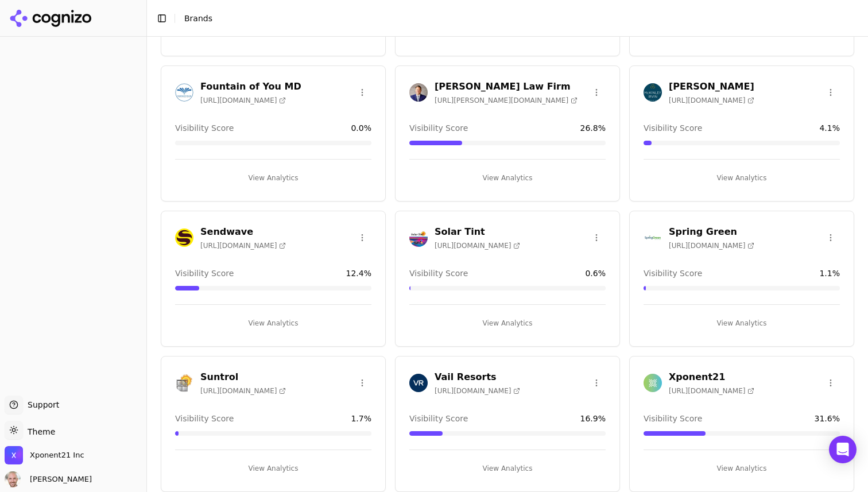 This screenshot has width=868, height=492. What do you see at coordinates (653, 237) in the screenshot?
I see `img: Spring Green` at bounding box center [653, 237].